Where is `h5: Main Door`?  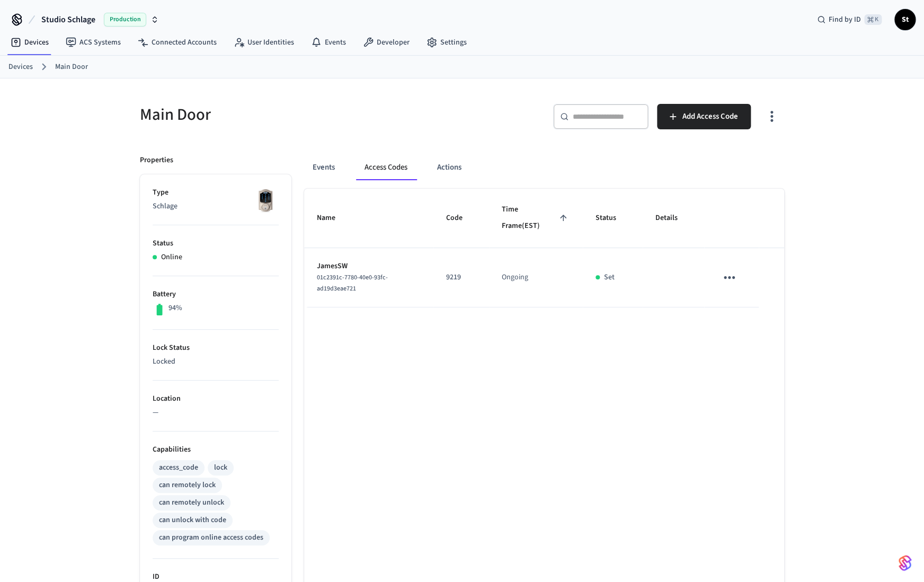 h5: Main Door is located at coordinates (298, 114).